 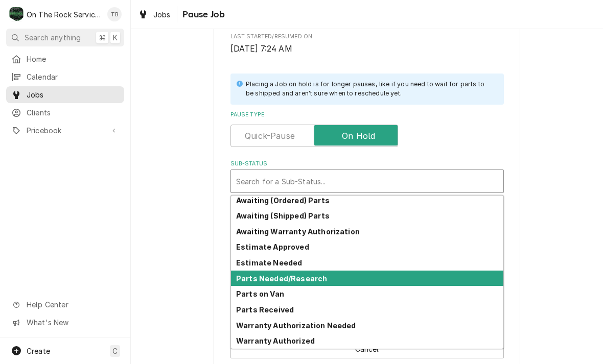 What do you see at coordinates (260, 294) in the screenshot?
I see `strong: Parts on Van` at bounding box center [260, 294].